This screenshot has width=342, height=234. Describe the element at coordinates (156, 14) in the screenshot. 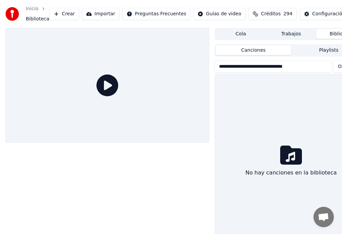

I see `button: Preguntas Frecuentes` at that location.